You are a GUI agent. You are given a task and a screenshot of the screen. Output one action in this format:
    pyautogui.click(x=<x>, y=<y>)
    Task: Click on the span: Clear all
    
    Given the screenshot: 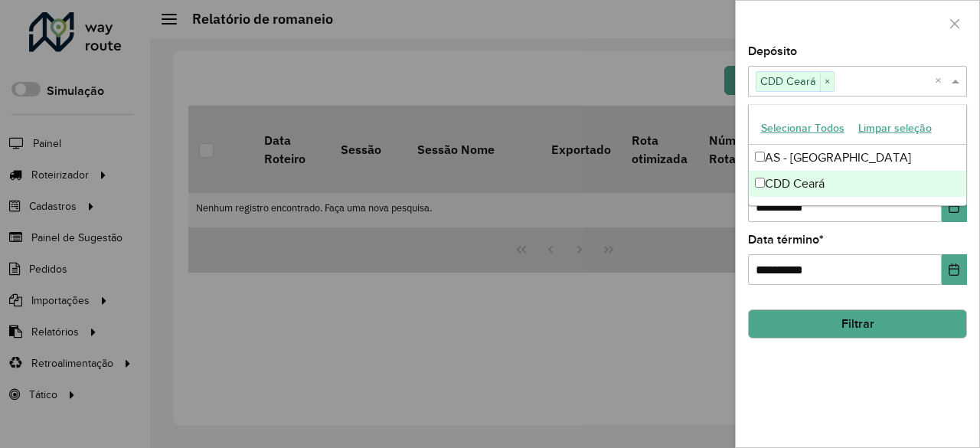 What is the action you would take?
    pyautogui.click(x=941, y=81)
    